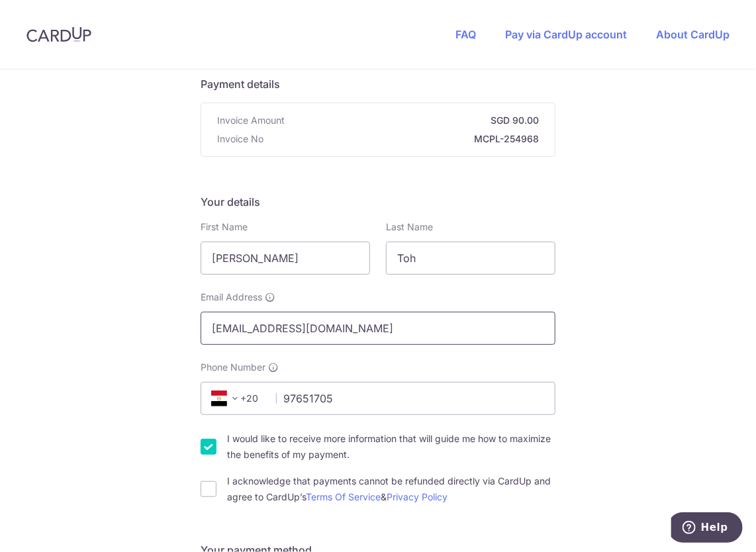  Describe the element at coordinates (231, 298) in the screenshot. I see `span: Email Address` at that location.